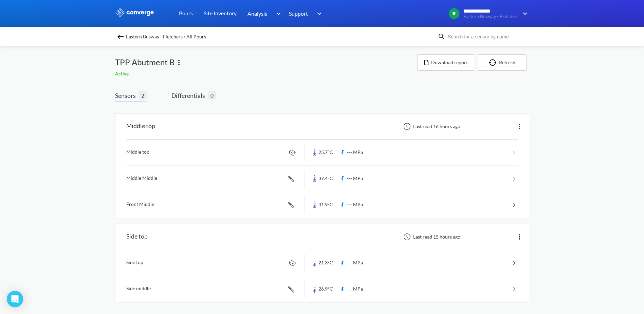  Describe the element at coordinates (491, 16) in the screenshot. I see `span: Eastern Busway - Fletchers` at that location.